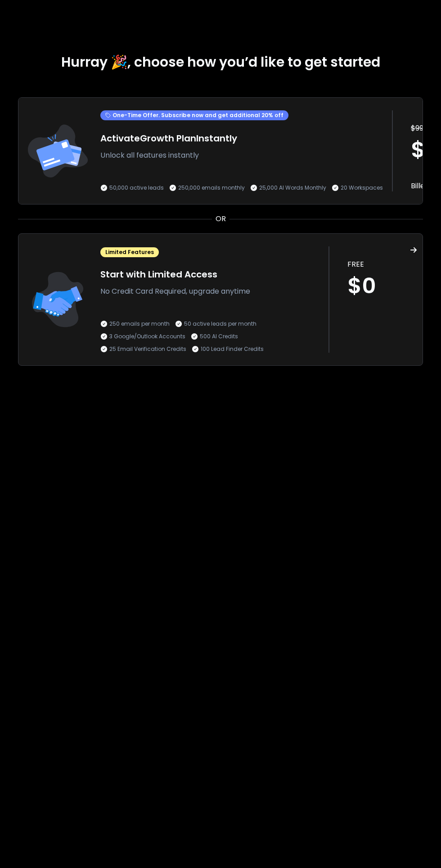  I want to click on h1: Hurray 🎉, choose how you’d like to get started, so click(220, 62).